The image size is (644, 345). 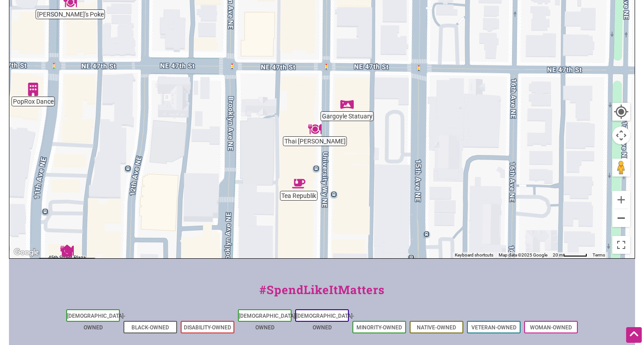 I want to click on span: 20 m, so click(x=558, y=255).